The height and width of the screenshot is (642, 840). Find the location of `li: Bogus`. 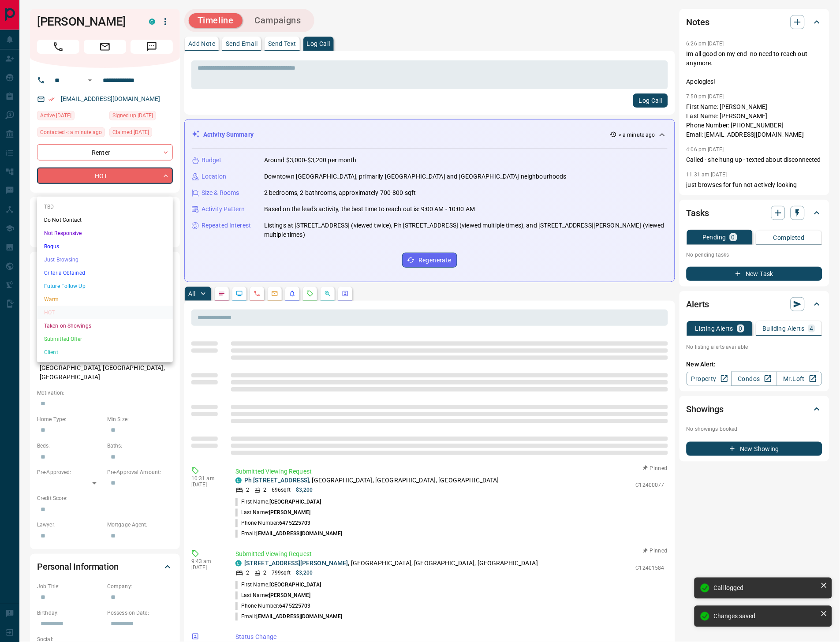

li: Bogus is located at coordinates (105, 246).